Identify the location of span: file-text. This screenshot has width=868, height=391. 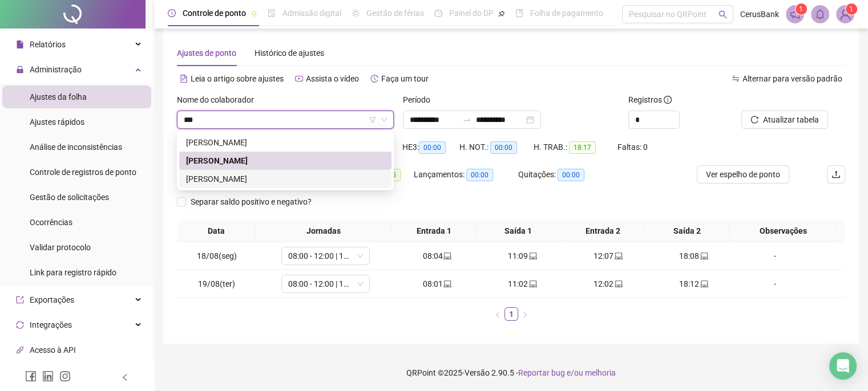
(184, 79).